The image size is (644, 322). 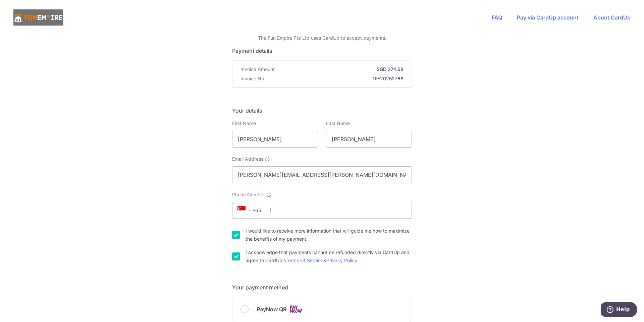 What do you see at coordinates (322, 174) in the screenshot?
I see `input: Email address` at bounding box center [322, 174].